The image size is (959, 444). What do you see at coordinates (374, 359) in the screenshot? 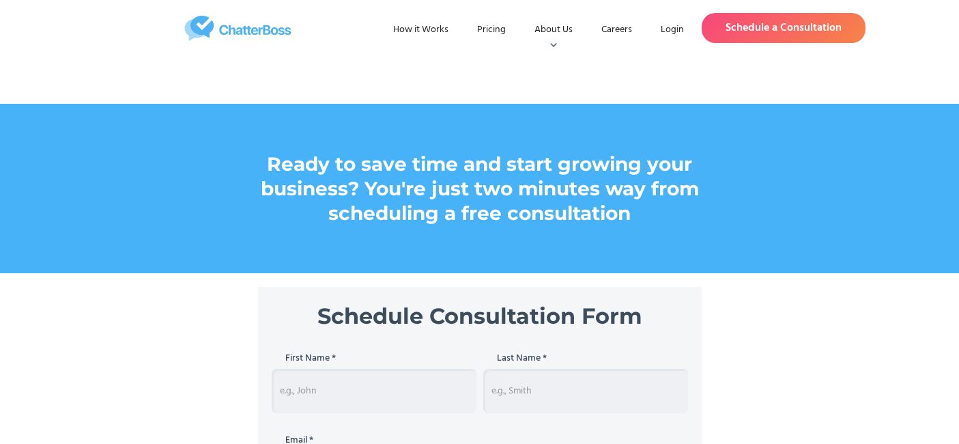
I see `h5: First Name *` at bounding box center [374, 359].